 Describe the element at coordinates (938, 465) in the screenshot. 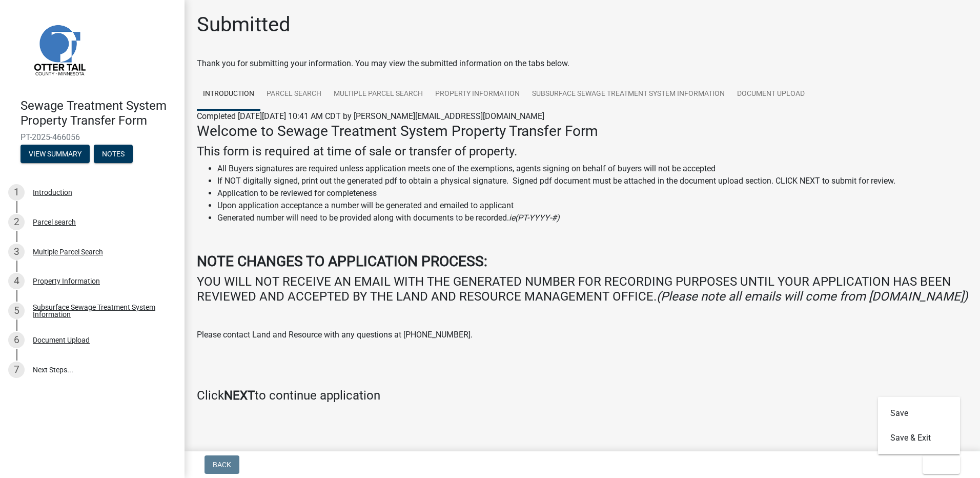

I see `span: Exit` at that location.